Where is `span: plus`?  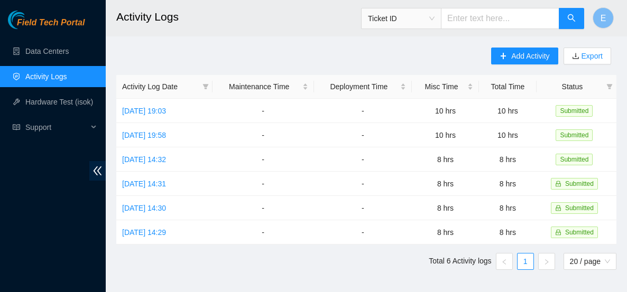 span: plus is located at coordinates (503, 57).